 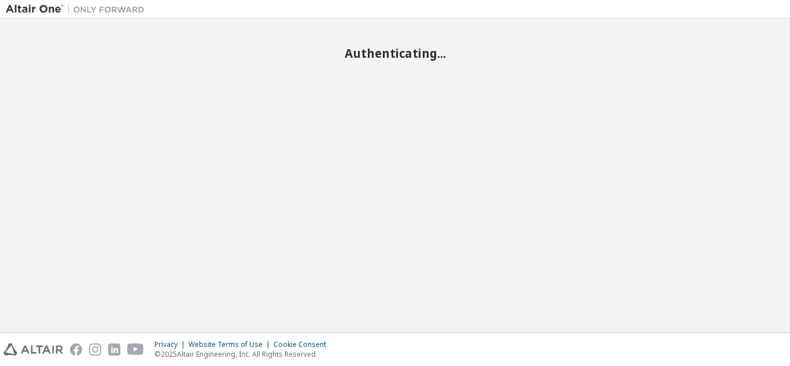 I want to click on p: © 2025 Altair Engineering, Inc. All Rights Reserved., so click(x=243, y=354).